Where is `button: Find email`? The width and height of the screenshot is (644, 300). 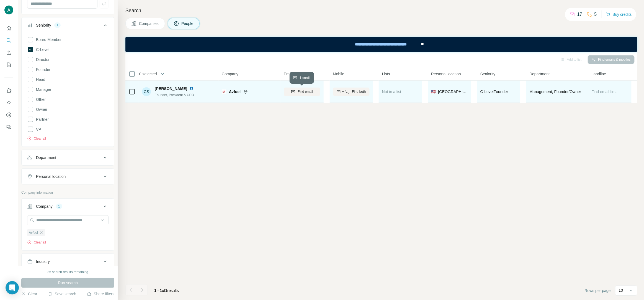 button: Find email is located at coordinates (302, 92).